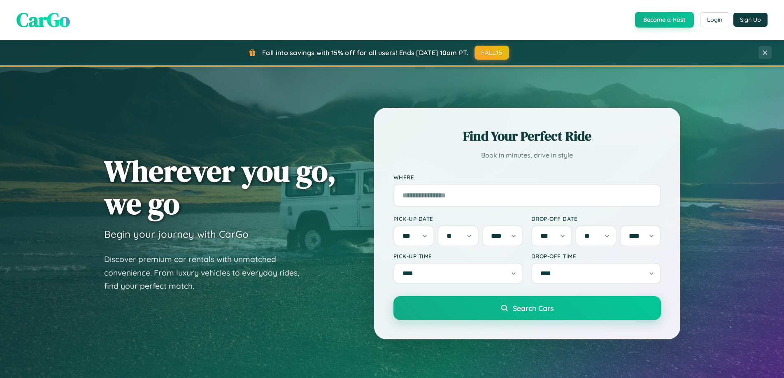 The image size is (784, 378). Describe the element at coordinates (458, 218) in the screenshot. I see `label: Pick-up Date` at that location.